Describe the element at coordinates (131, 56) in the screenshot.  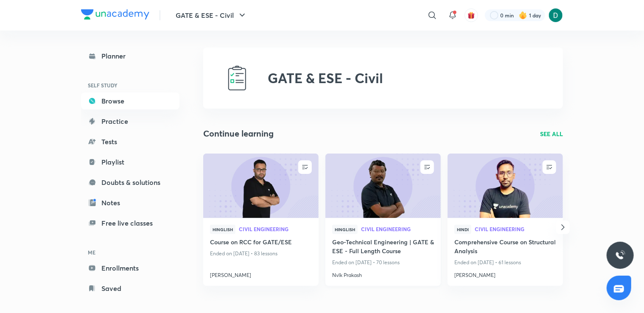
I see `a: Planner` at that location.